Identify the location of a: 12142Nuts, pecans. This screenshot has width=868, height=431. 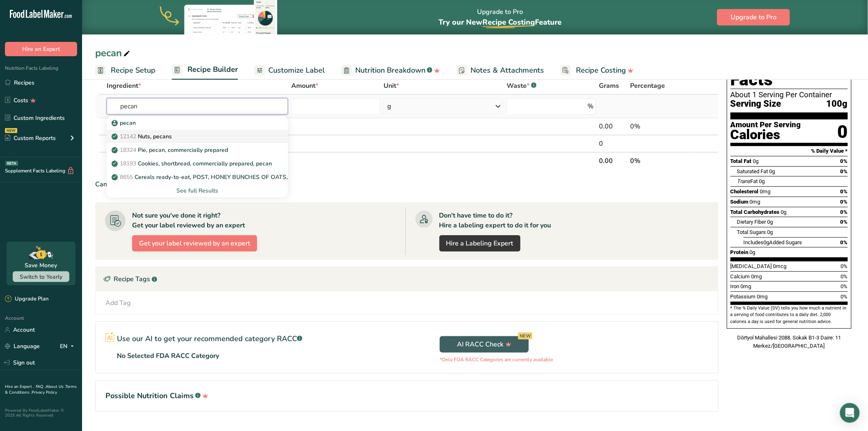
(197, 136).